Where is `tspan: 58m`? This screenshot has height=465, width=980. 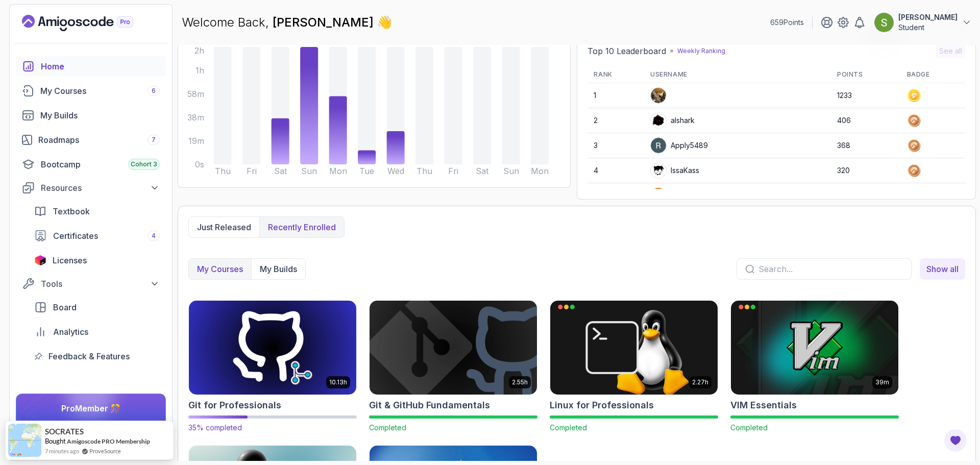
tspan: 58m is located at coordinates (195, 94).